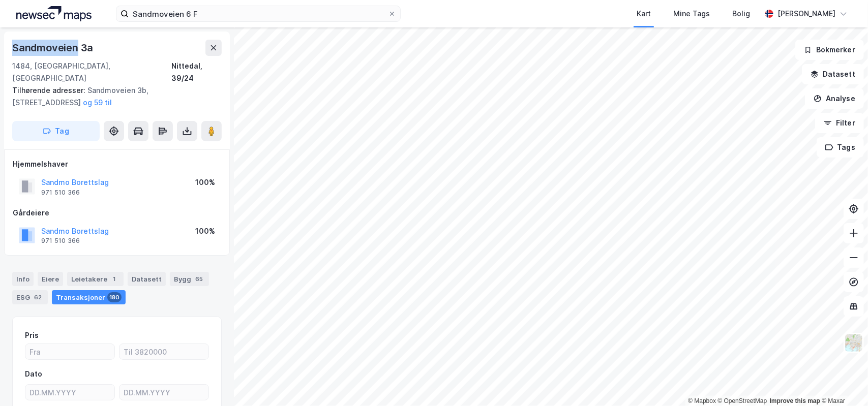 This screenshot has height=406, width=868. What do you see at coordinates (743, 401) in the screenshot?
I see `a: OpenStreetMap` at bounding box center [743, 401].